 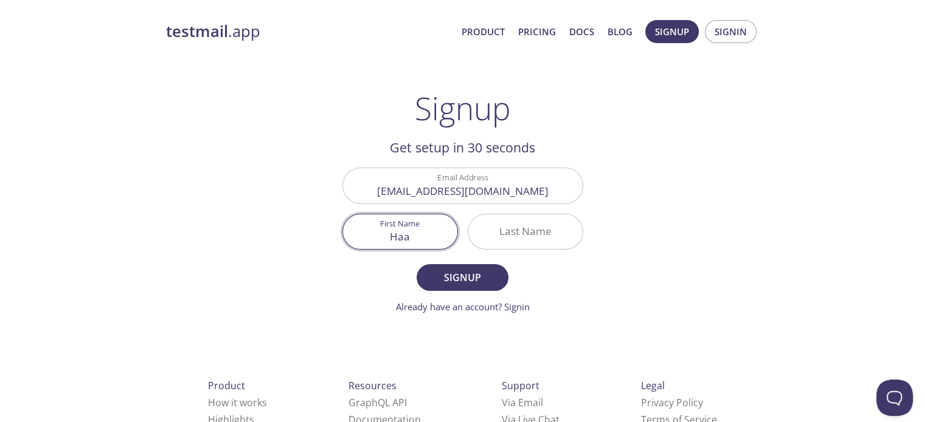 What do you see at coordinates (522, 403) in the screenshot?
I see `a: Via Email` at bounding box center [522, 403].